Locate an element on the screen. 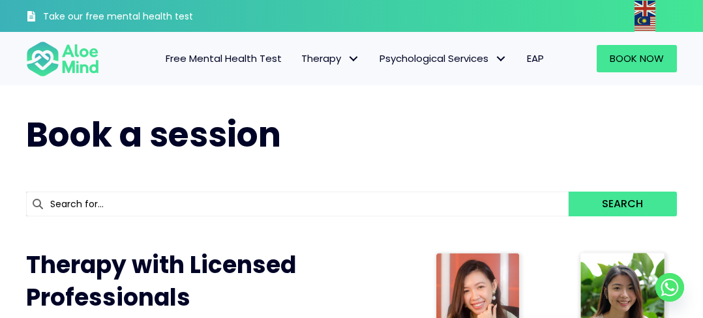  span: Therapy is located at coordinates (330, 58).